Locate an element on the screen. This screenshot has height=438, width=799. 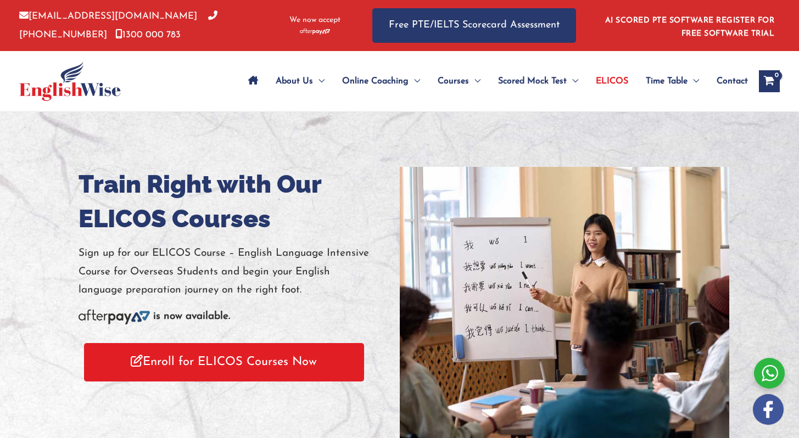
a: Online CoachingMenu Toggle is located at coordinates (381, 81).